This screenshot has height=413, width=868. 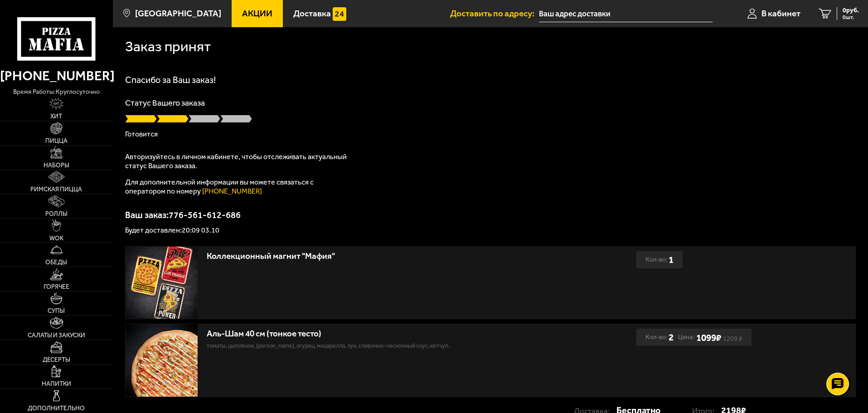 I want to click on span: Наборы, so click(x=56, y=166).